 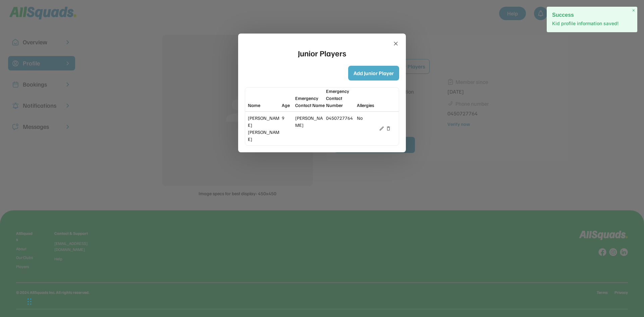 What do you see at coordinates (310, 102) in the screenshot?
I see `div: Emergency Contact Name` at bounding box center [310, 102].